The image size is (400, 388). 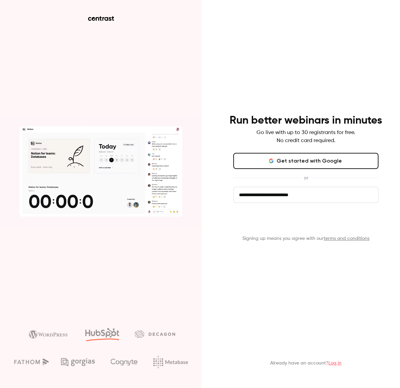 I want to click on a: terms and conditions, so click(x=346, y=238).